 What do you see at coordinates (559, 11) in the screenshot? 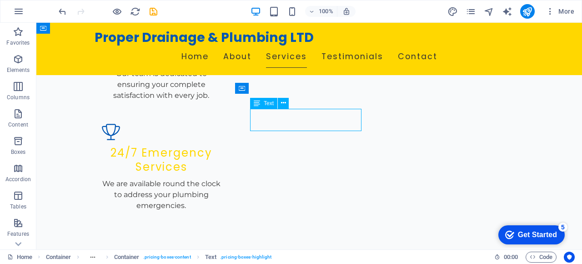
I see `span: More` at bounding box center [559, 11].